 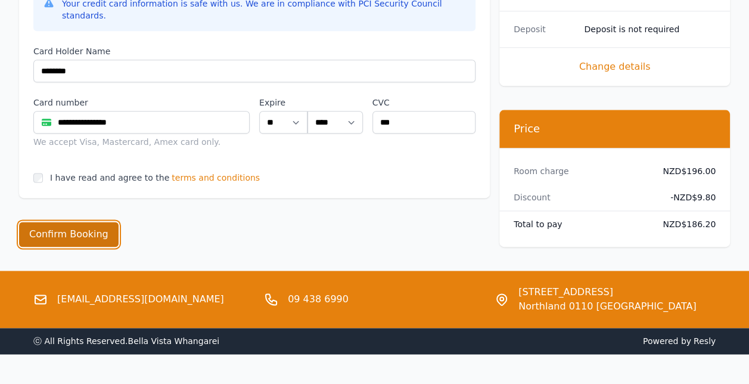 I want to click on label: I have read and agree to the, so click(x=110, y=178).